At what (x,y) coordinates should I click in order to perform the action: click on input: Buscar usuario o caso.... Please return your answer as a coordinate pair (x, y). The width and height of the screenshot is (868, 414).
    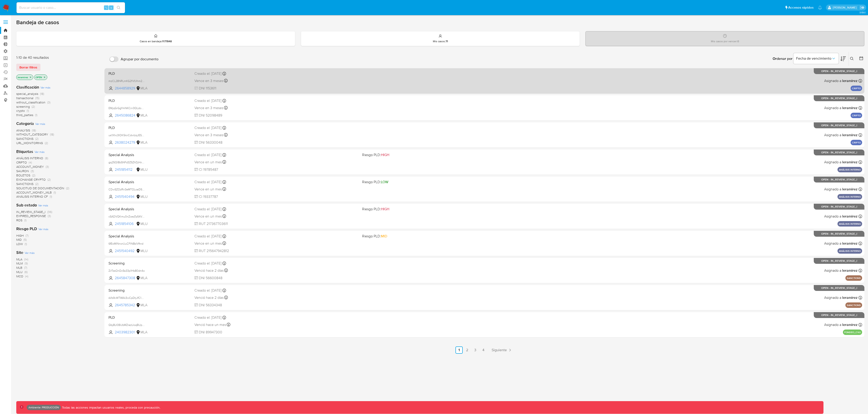
    Looking at the image, I should click on (71, 8).